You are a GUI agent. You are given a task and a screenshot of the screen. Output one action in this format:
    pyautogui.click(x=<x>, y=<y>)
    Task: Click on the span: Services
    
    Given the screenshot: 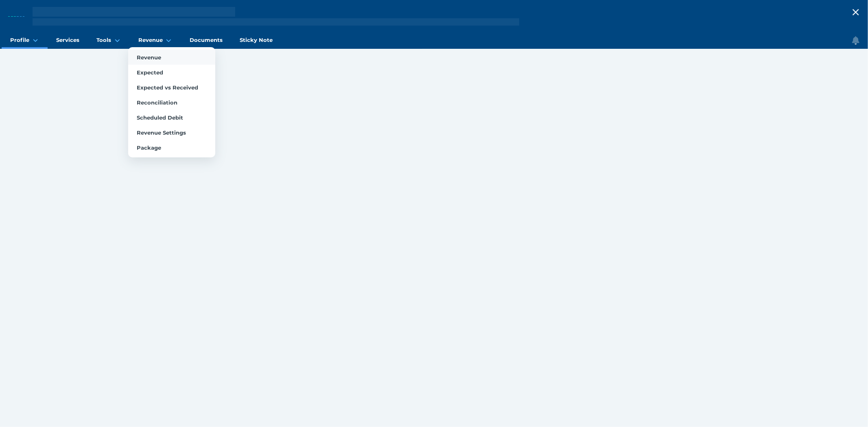 What is the action you would take?
    pyautogui.click(x=68, y=40)
    